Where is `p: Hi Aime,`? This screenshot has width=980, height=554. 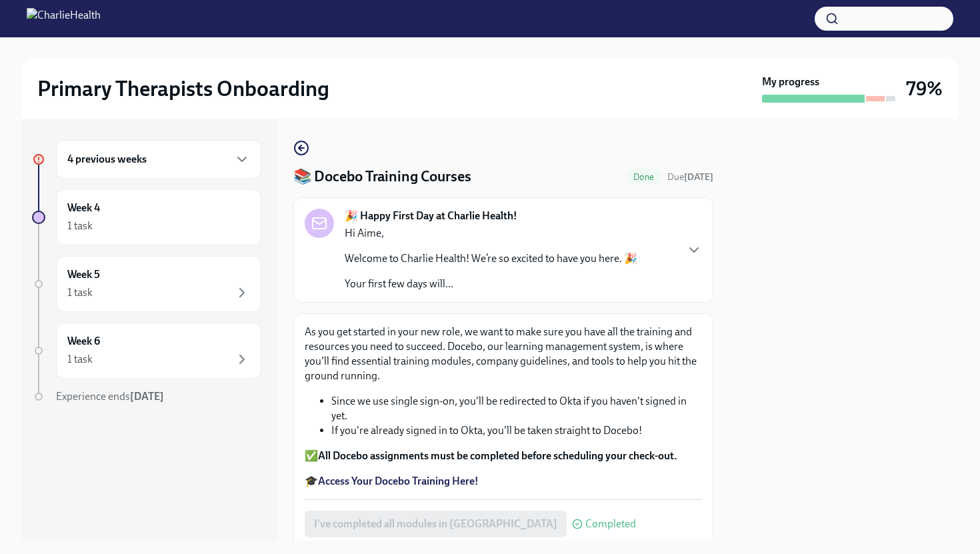
p: Hi Aime, is located at coordinates (491, 233).